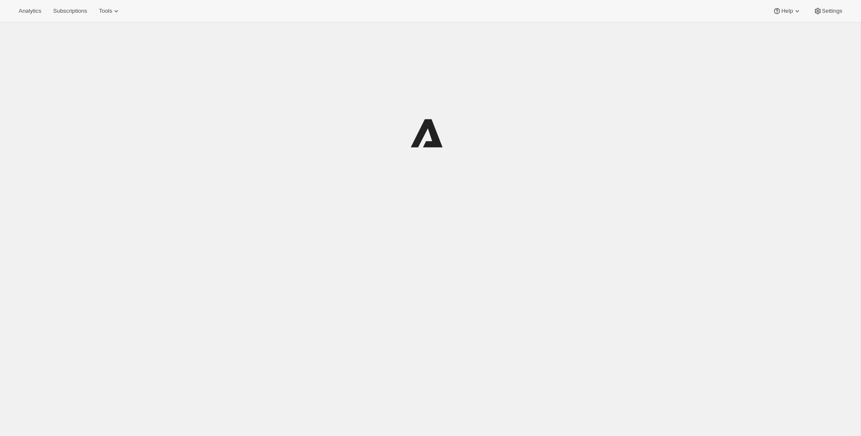  I want to click on button: Subscriptions, so click(70, 11).